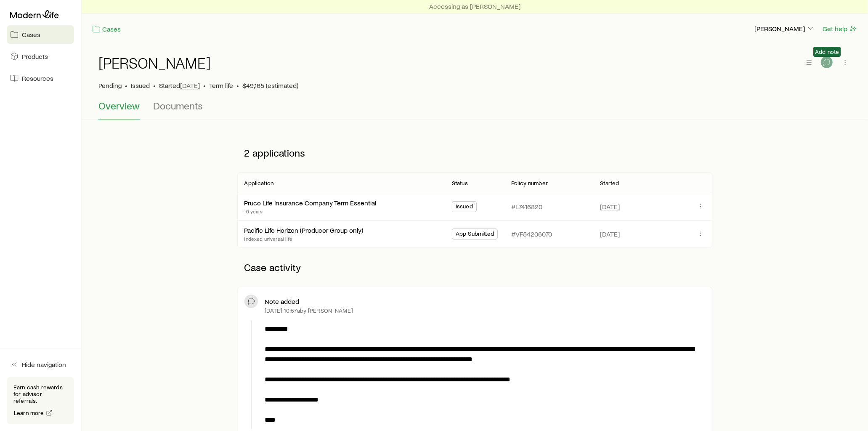 Image resolution: width=868 pixels, height=431 pixels. What do you see at coordinates (31, 35) in the screenshot?
I see `span: Cases` at bounding box center [31, 35].